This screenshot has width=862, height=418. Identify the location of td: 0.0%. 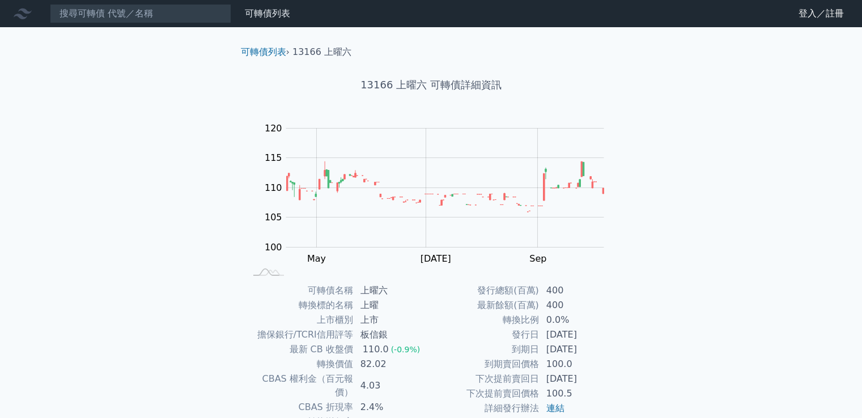
(578, 320).